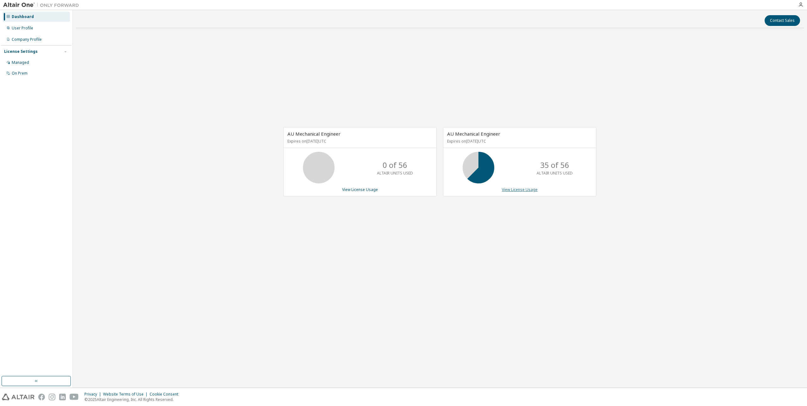 The height and width of the screenshot is (406, 807). What do you see at coordinates (52, 397) in the screenshot?
I see `img: instagram.svg` at bounding box center [52, 397].